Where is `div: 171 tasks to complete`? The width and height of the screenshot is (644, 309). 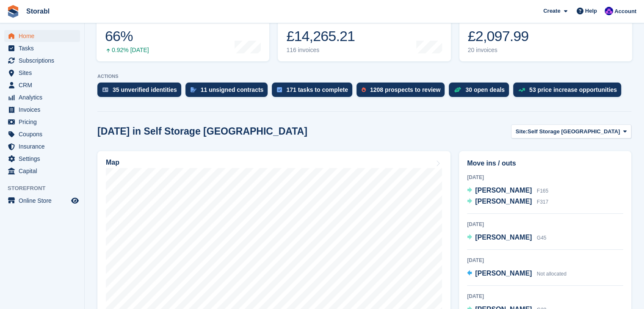 div: 171 tasks to complete is located at coordinates (317, 90).